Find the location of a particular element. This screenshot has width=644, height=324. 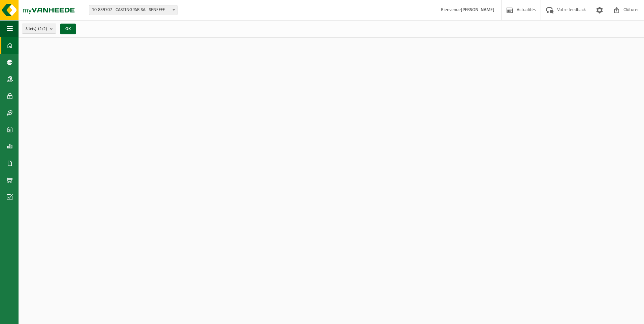

button: OK is located at coordinates (68, 29).